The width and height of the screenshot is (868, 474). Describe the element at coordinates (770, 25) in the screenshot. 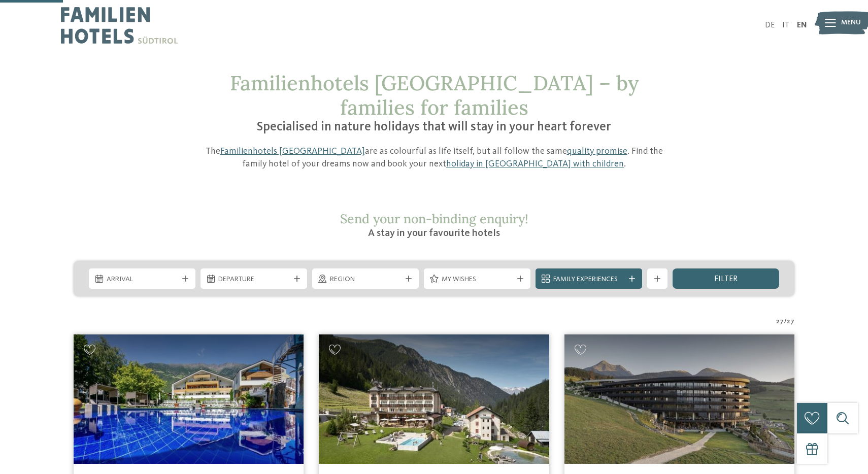

I see `a: DE` at that location.